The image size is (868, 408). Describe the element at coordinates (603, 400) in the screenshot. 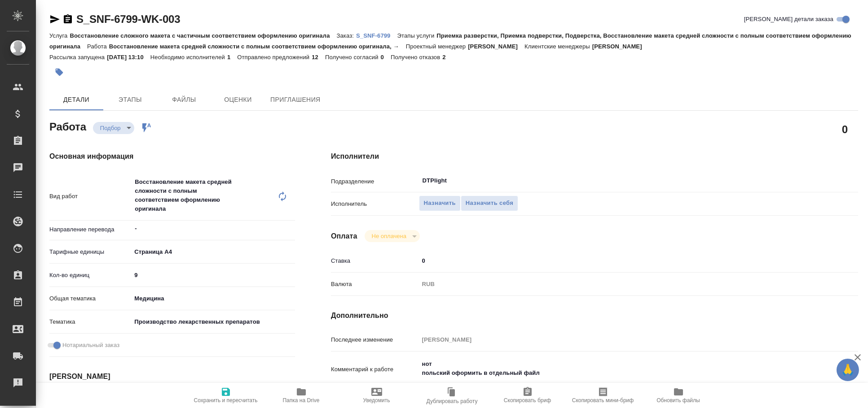

I see `span: Скопировать мини-бриф` at that location.